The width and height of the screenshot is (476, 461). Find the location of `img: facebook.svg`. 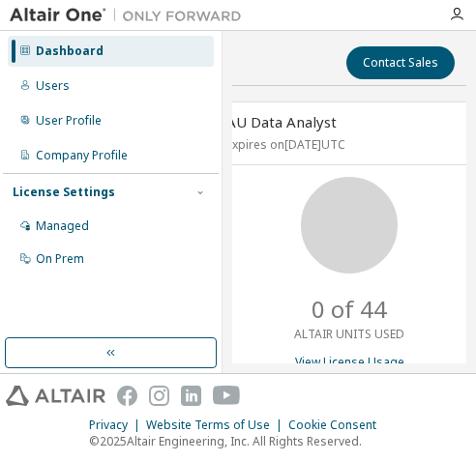

img: facebook.svg is located at coordinates (127, 395).